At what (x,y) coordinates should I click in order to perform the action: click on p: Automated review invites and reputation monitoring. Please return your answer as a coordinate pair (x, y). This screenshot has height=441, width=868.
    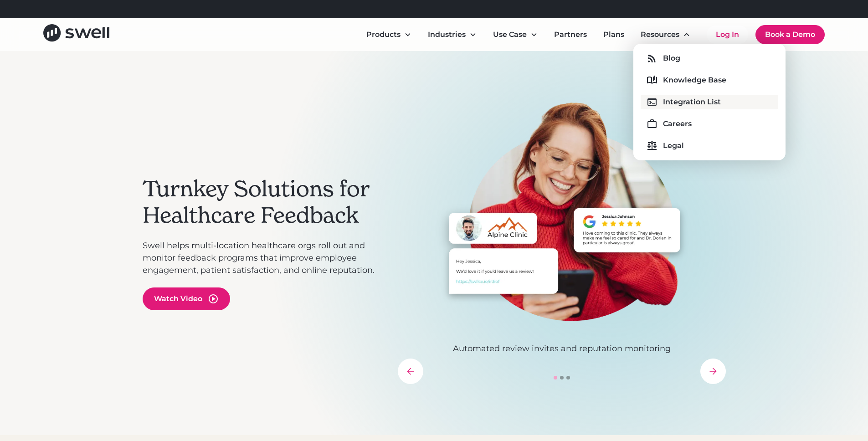
    Looking at the image, I should click on (562, 349).